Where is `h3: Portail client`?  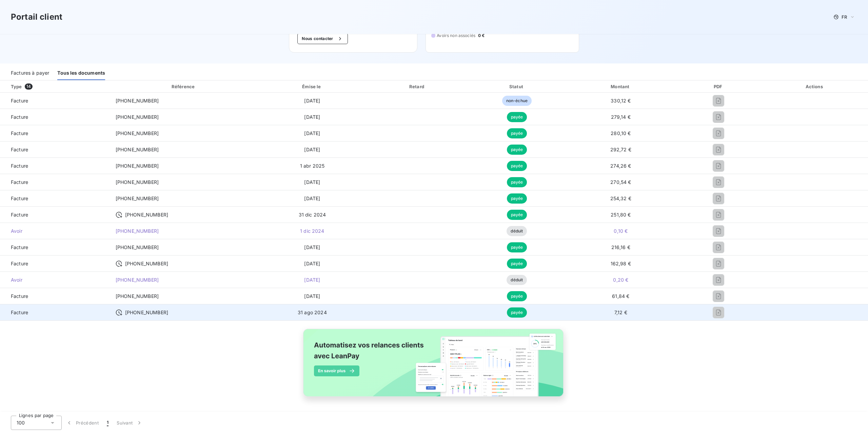
h3: Portail client is located at coordinates (36, 17).